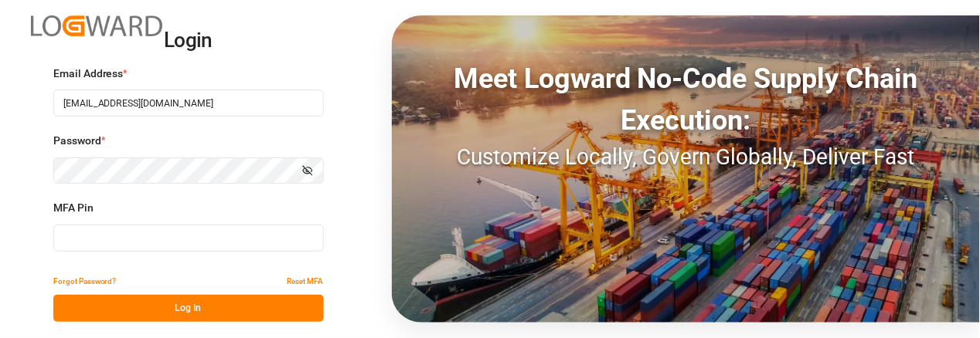  Describe the element at coordinates (685, 100) in the screenshot. I see `div: Meet Logward No-Code Supply Chain Execution:` at that location.